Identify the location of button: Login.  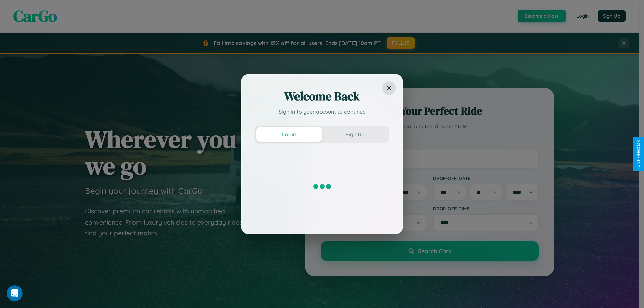
(289, 134).